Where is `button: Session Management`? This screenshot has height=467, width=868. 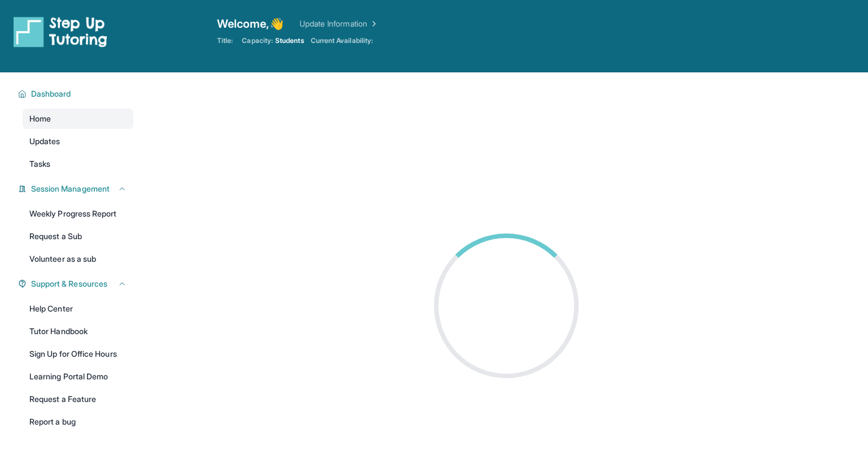
button: Session Management is located at coordinates (76, 189).